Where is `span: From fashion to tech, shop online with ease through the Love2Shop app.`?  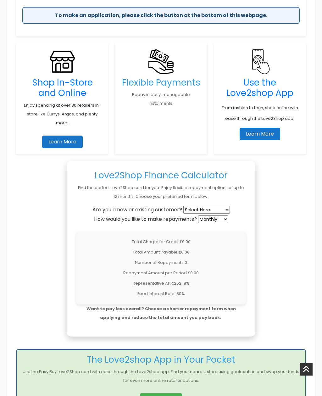
span: From fashion to tech, shop online with ease through the Love2Shop app. is located at coordinates (260, 113).